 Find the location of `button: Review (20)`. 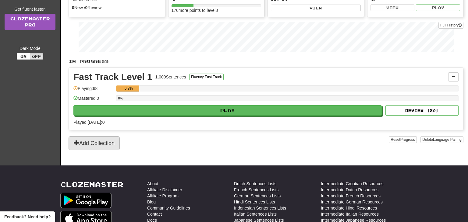

button: Review (20) is located at coordinates (422, 111).